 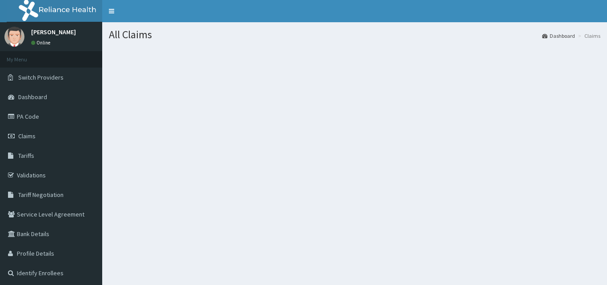 What do you see at coordinates (355, 35) in the screenshot?
I see `h1: All Claims` at bounding box center [355, 35].